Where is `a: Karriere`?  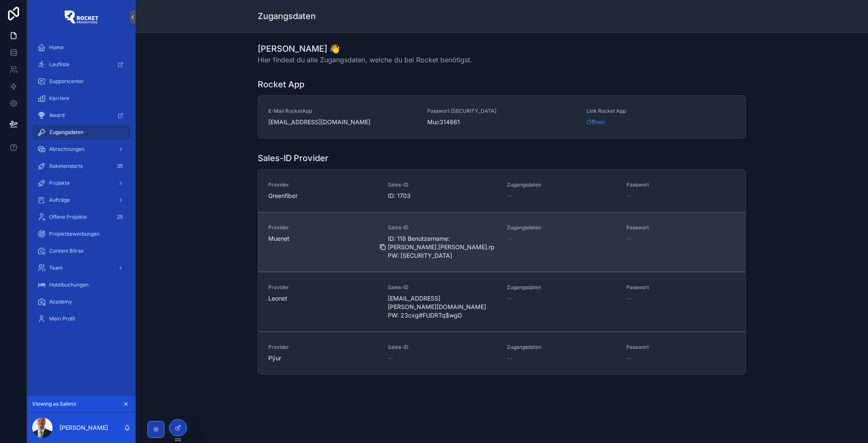 a: Karriere is located at coordinates (82, 98).